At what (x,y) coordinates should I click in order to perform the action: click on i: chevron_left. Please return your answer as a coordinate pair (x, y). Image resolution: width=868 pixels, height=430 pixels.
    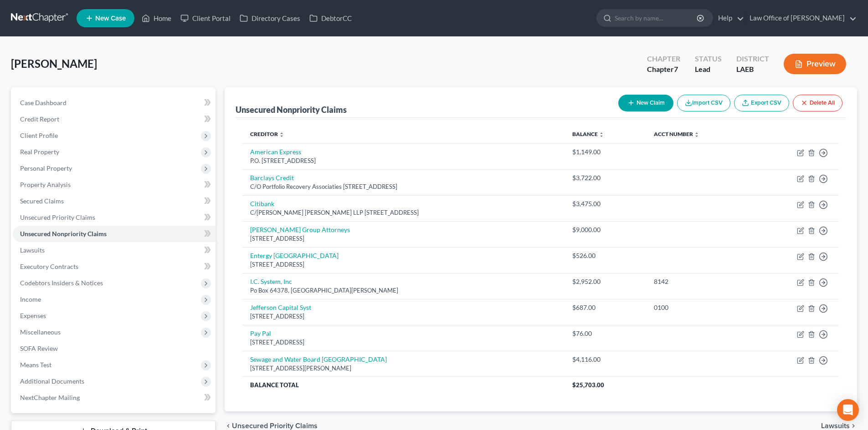
    Looking at the image, I should click on (228, 426).